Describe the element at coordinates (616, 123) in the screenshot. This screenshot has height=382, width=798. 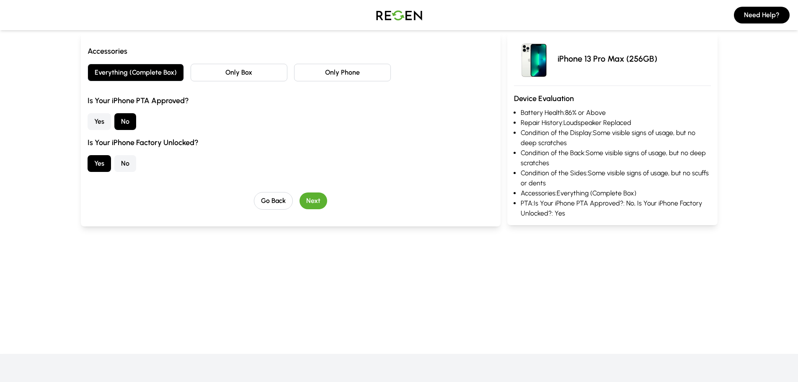
I see `li: Repair History: Loudspeaker Replaced` at that location.